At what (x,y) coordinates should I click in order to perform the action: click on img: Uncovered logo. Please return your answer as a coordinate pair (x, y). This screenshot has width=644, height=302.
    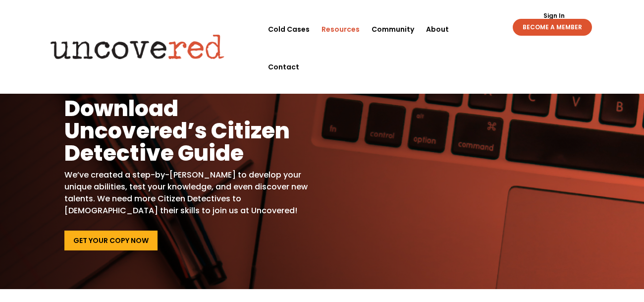
    Looking at the image, I should click on (137, 47).